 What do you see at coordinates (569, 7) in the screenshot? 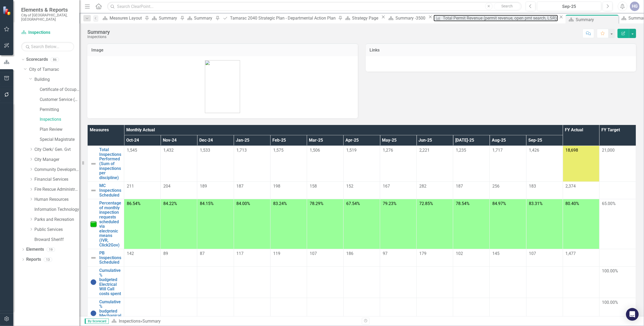
I see `div: Sep-25` at bounding box center [569, 7].